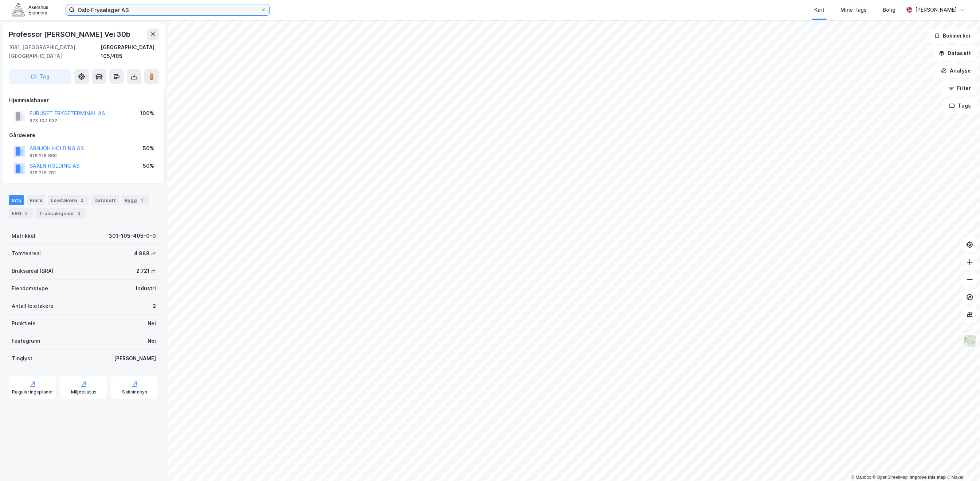 This screenshot has height=481, width=980. I want to click on div: 2 721 ㎡, so click(146, 271).